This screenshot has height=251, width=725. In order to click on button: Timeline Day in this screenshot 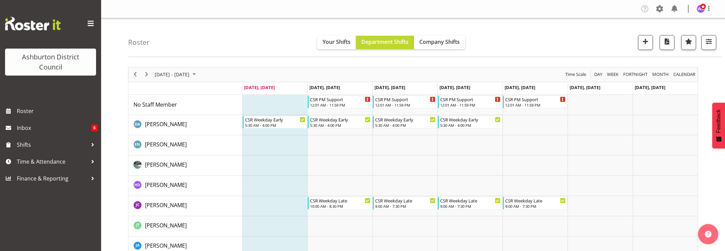, I will do `click(599, 74)`.